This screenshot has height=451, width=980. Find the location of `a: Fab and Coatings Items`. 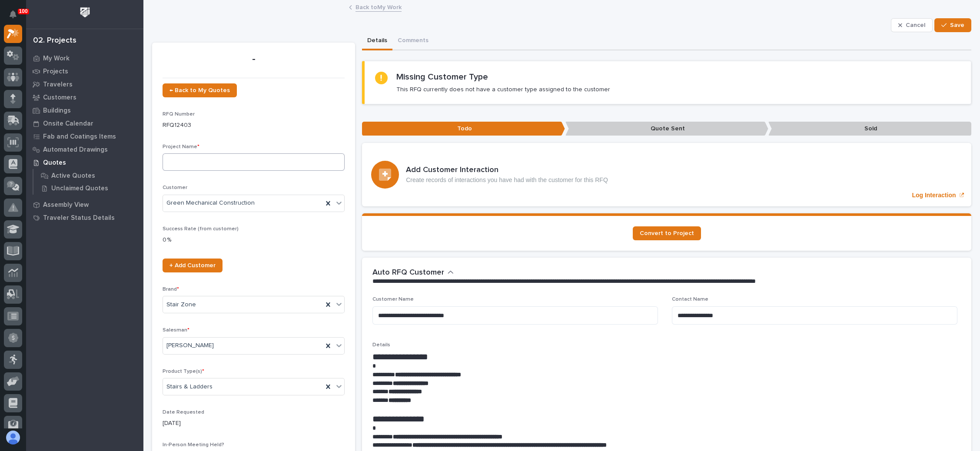

a: Fab and Coatings Items is located at coordinates (85, 136).